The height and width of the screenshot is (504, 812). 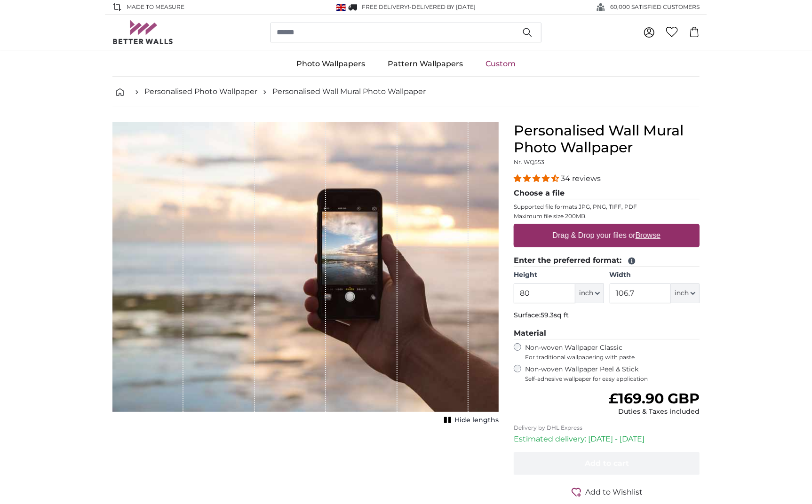 What do you see at coordinates (330, 64) in the screenshot?
I see `a: Photo Wallpapers` at bounding box center [330, 64].